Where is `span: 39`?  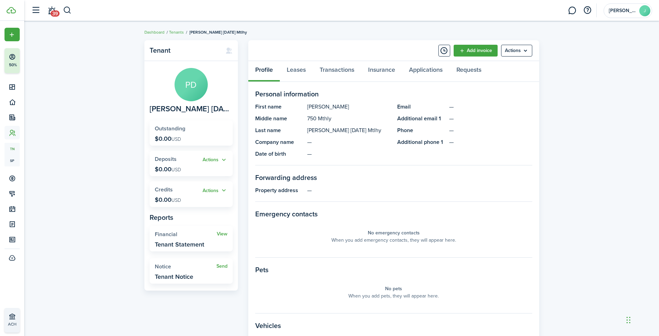
span: 39 is located at coordinates (55, 14).